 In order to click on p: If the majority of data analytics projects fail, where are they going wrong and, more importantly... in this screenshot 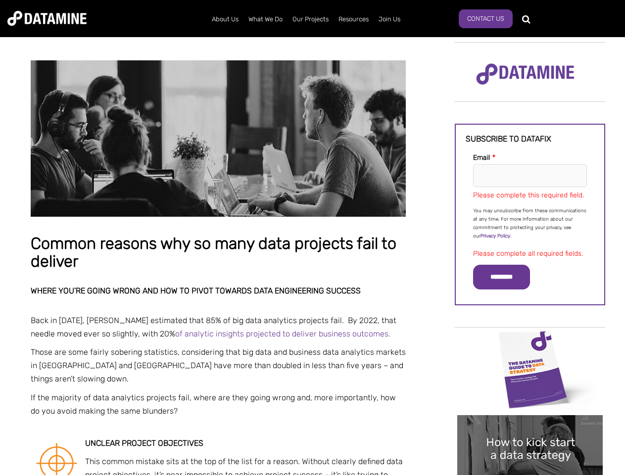, I will do `click(218, 404)`.